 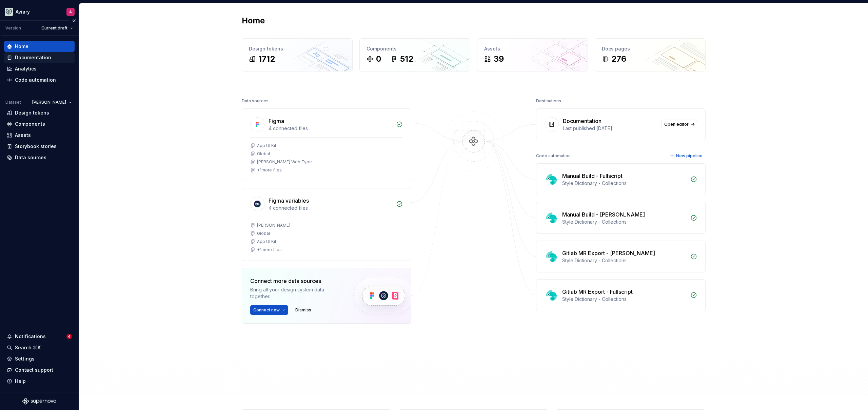 What do you see at coordinates (34, 370) in the screenshot?
I see `div: Contact support` at bounding box center [34, 370].